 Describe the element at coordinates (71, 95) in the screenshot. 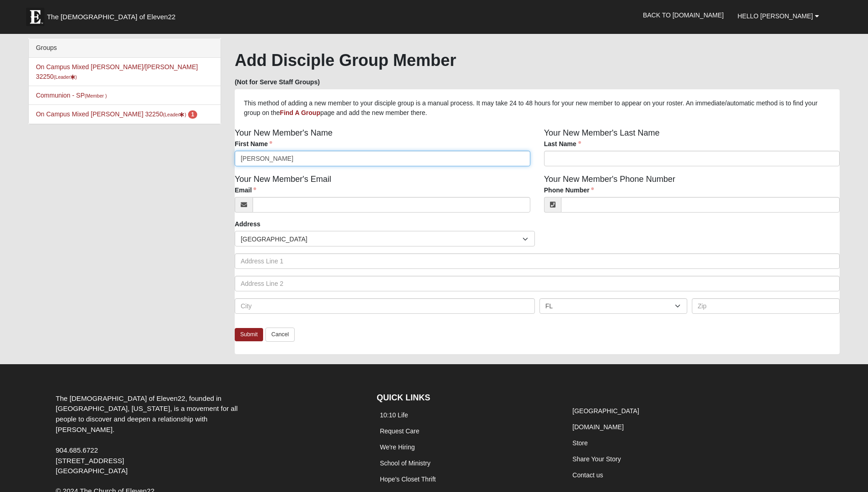

I see `a: Communion - SP(Member )` at that location.